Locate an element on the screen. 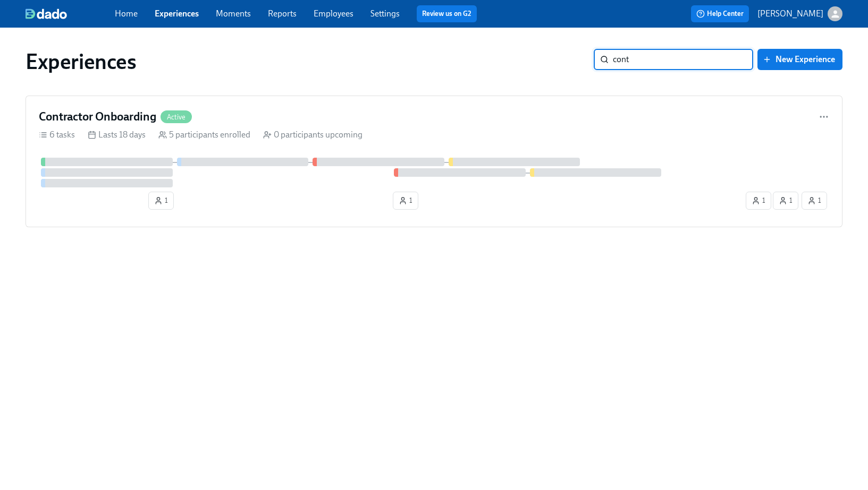 The width and height of the screenshot is (868, 490). a: Contractor OnboardingActive6 tasks Lasts 18 days 5 participants enrolled 0 participants upcoming ... is located at coordinates (434, 162).